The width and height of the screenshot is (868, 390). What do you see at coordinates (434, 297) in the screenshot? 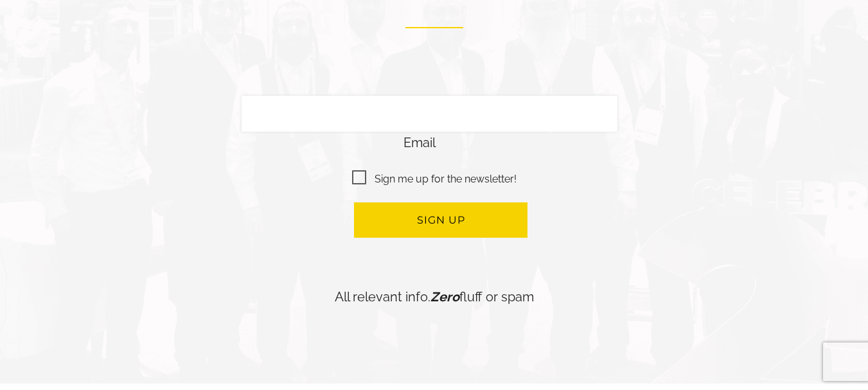
I see `p: All relevant info. fluff or spam` at bounding box center [434, 297].